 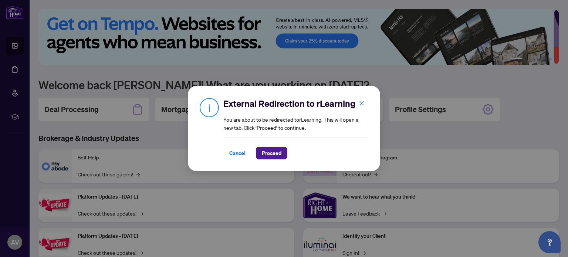 I want to click on div: You are about to be redirected to rLearning . This will open a new tab. Click ‘Proceed’ to continue., so click(x=296, y=128).